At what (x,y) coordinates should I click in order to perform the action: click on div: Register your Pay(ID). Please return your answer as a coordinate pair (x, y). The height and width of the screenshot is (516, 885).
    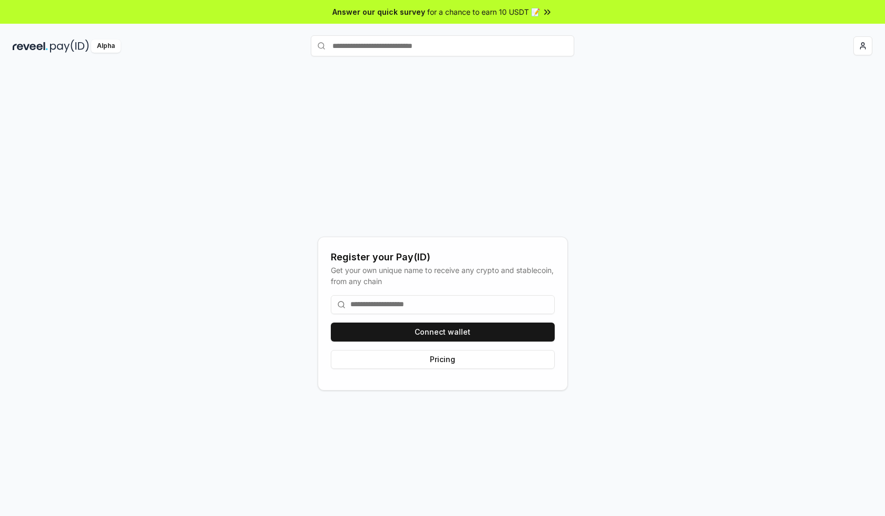
    Looking at the image, I should click on (443, 257).